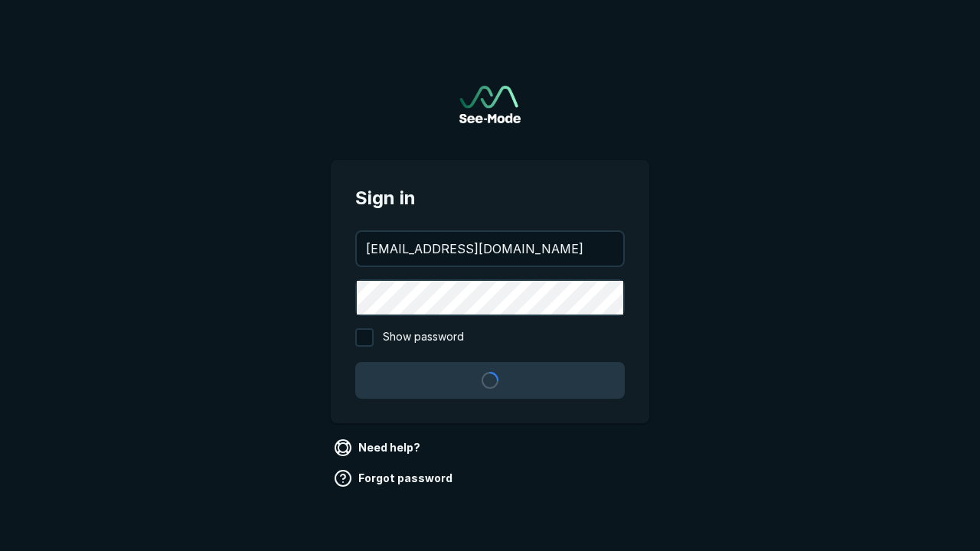 The width and height of the screenshot is (980, 551). I want to click on a: Forgot password, so click(394, 478).